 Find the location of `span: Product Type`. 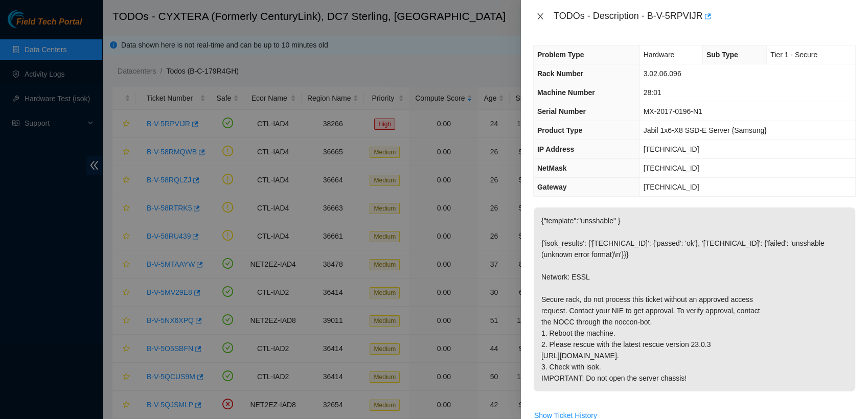

span: Product Type is located at coordinates (559, 130).